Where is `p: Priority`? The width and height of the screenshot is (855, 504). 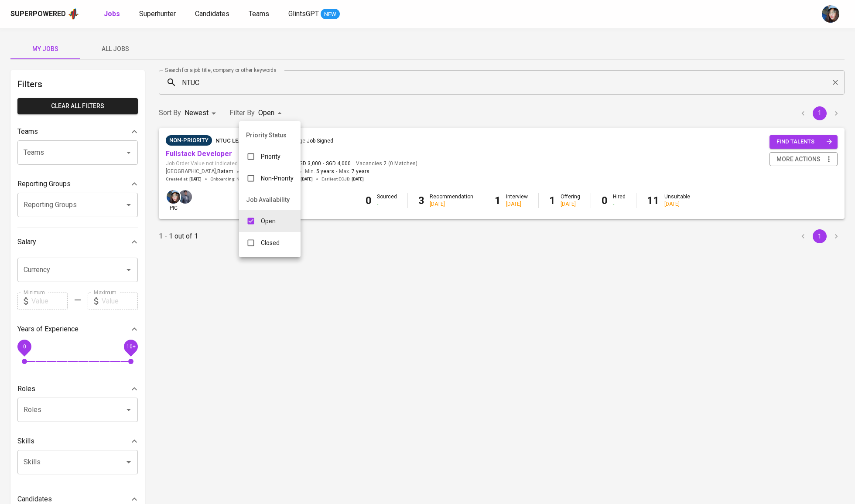 p: Priority is located at coordinates (270, 156).